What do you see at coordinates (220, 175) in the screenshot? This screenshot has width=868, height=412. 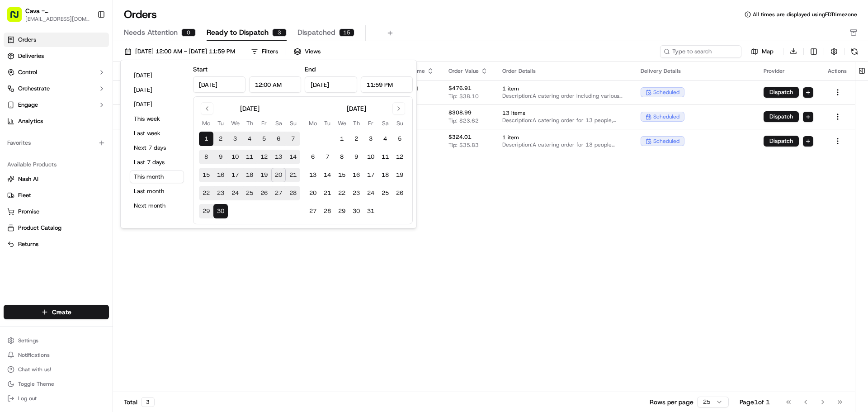 I see `button: 16` at bounding box center [220, 175].